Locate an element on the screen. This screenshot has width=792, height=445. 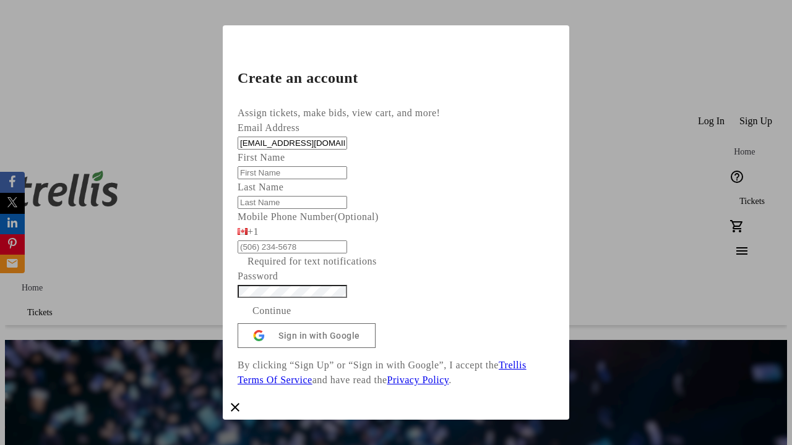
span: Continue is located at coordinates (271, 311).